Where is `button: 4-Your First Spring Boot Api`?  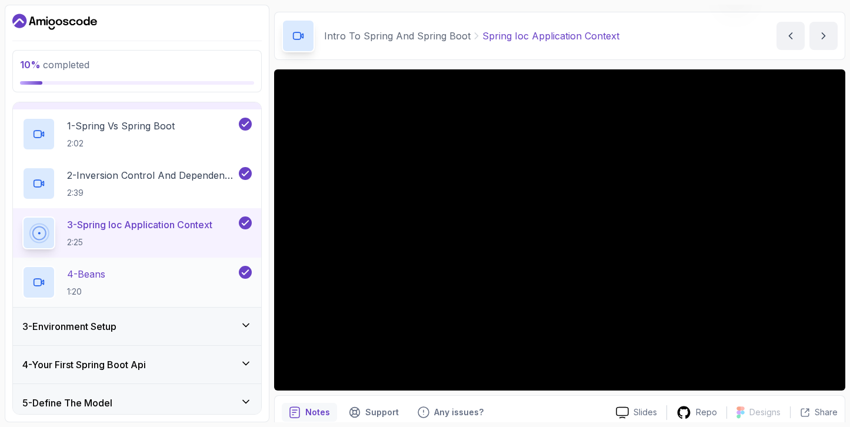 button: 4-Your First Spring Boot Api is located at coordinates (137, 365).